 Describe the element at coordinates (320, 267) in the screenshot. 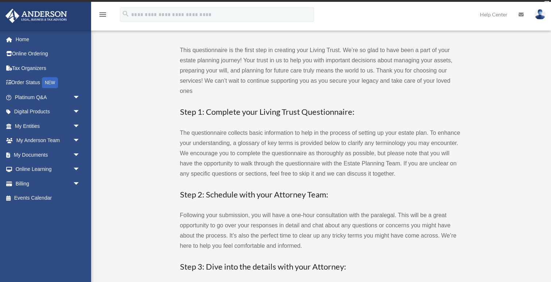

I see `h3: Step 3: Dive into the details with your Attorney:` at that location.